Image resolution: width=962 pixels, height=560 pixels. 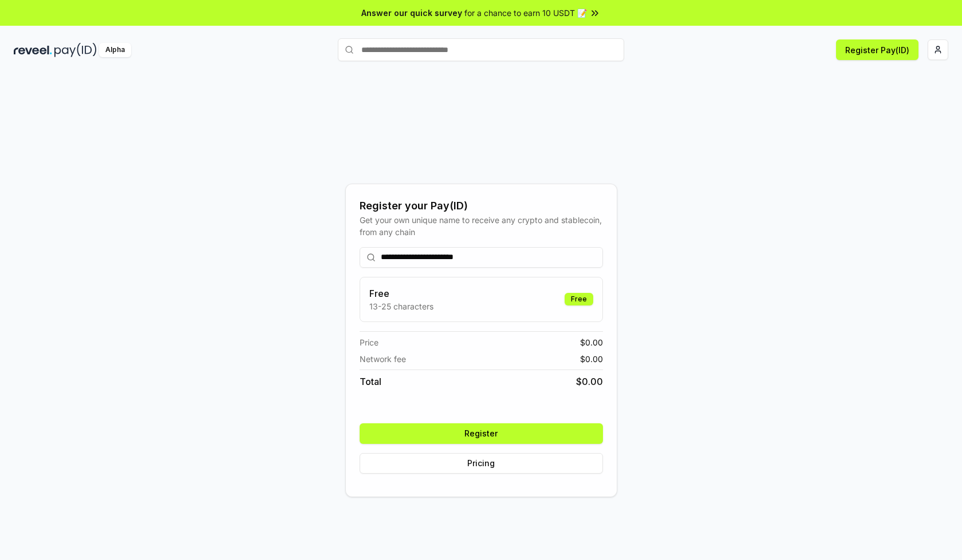 What do you see at coordinates (411, 12) in the screenshot?
I see `span: Answer our quick survey` at bounding box center [411, 12].